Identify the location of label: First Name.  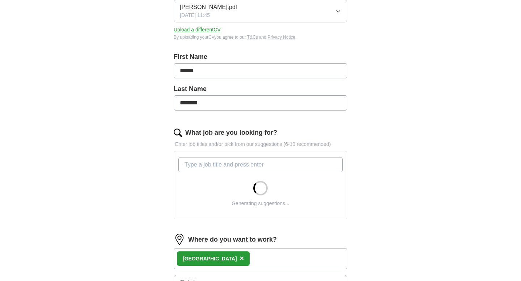
(260, 57).